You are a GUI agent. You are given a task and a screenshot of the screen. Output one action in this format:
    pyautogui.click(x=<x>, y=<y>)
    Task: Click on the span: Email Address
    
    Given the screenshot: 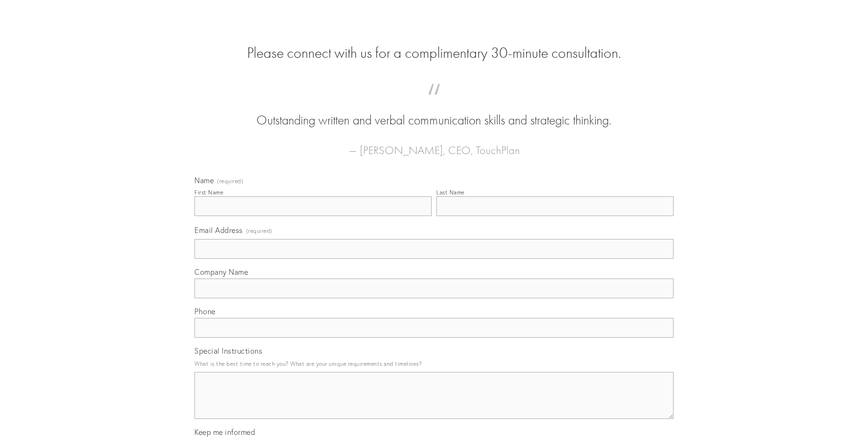 What is the action you would take?
    pyautogui.click(x=218, y=230)
    